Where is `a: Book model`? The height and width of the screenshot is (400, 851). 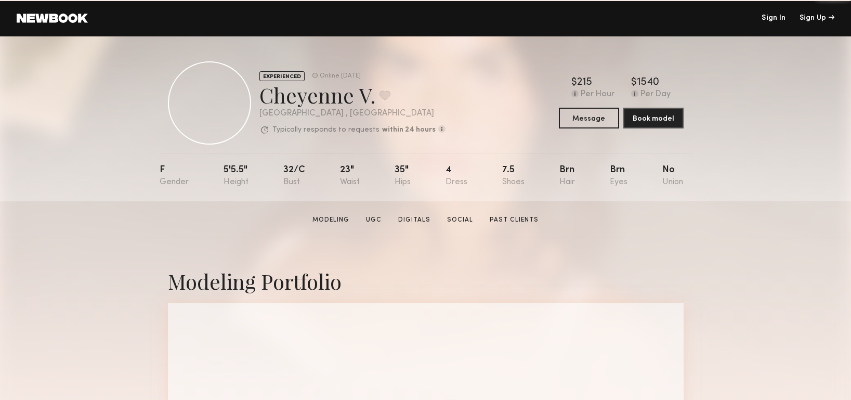
a: Book model is located at coordinates (654, 118).